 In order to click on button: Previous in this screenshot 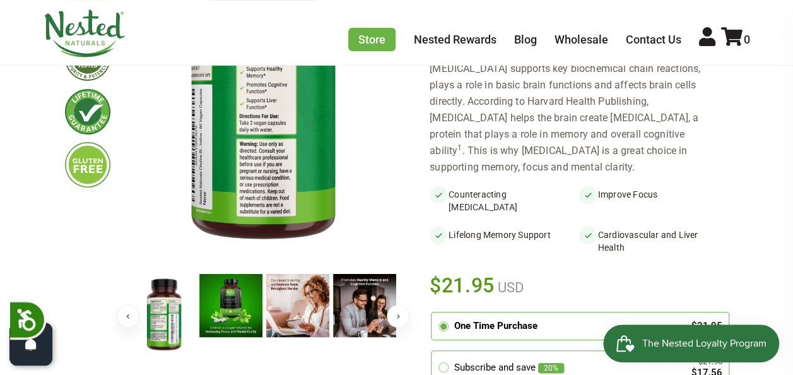, I will do `click(128, 316)`.